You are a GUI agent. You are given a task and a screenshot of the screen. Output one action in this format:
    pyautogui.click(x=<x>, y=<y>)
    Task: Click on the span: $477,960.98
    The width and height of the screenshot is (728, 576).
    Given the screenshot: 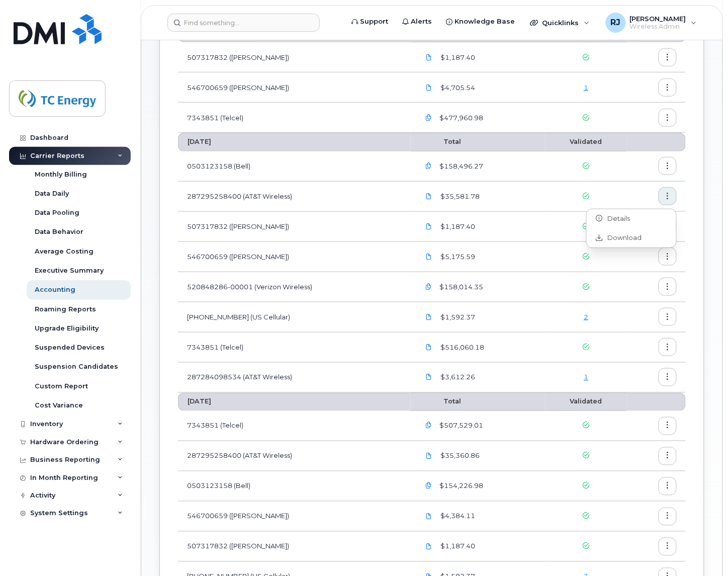 What is the action you would take?
    pyautogui.click(x=460, y=118)
    